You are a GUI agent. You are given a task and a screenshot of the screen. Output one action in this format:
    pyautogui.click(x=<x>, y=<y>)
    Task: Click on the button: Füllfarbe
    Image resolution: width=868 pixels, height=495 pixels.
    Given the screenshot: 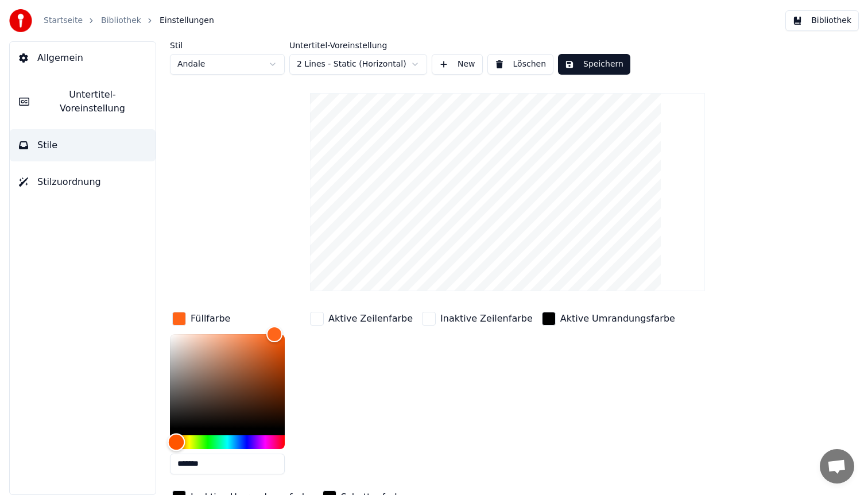 What is the action you would take?
    pyautogui.click(x=201, y=319)
    